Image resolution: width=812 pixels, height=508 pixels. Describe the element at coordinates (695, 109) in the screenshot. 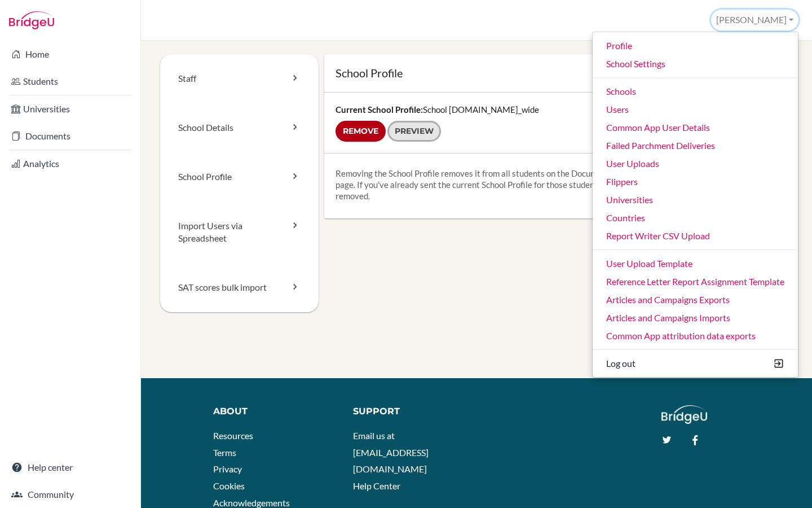

I see `a: Users` at that location.